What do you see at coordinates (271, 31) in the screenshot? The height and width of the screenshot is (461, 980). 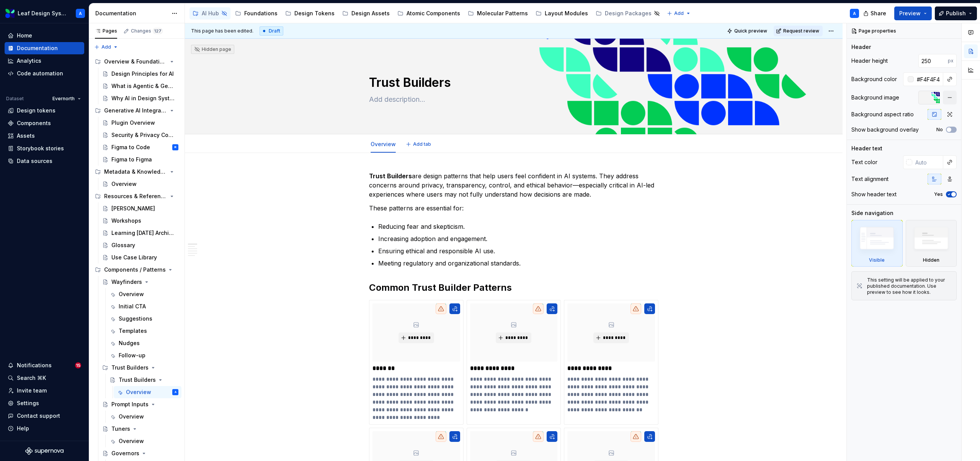 I see `div: Draft` at bounding box center [271, 31].